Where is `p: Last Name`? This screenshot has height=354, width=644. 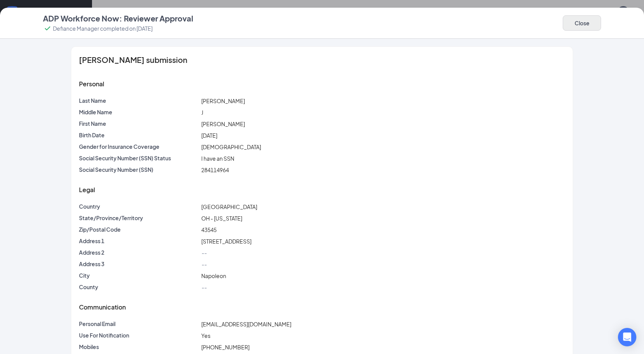 p: Last Name is located at coordinates (138, 101).